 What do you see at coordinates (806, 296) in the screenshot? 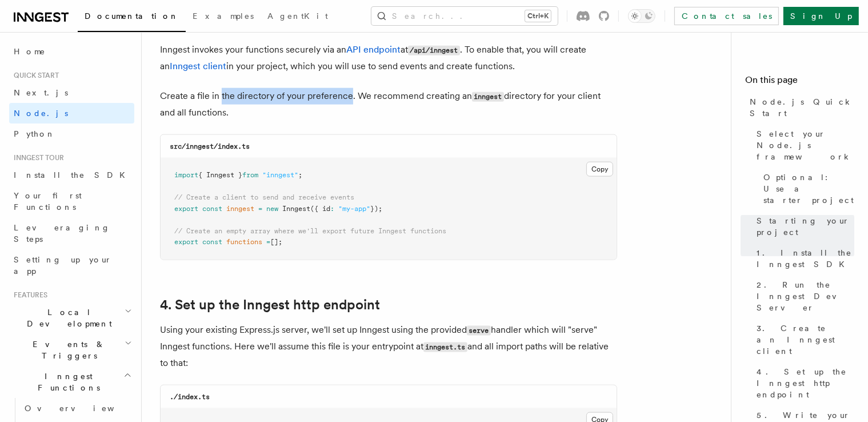
I see `span: 2. Run the Inngest Dev Server` at bounding box center [806, 296].